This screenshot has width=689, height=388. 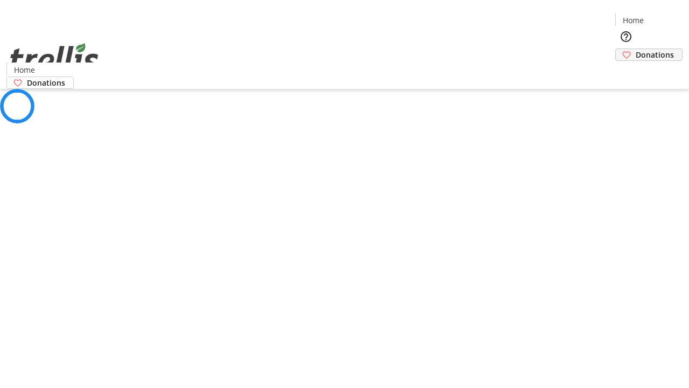 What do you see at coordinates (626, 72) in the screenshot?
I see `button: Cart` at bounding box center [626, 72].